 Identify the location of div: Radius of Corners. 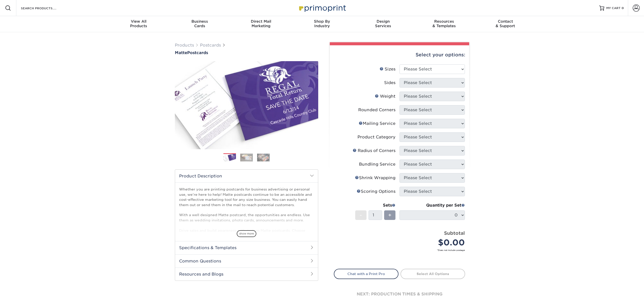
(374, 151).